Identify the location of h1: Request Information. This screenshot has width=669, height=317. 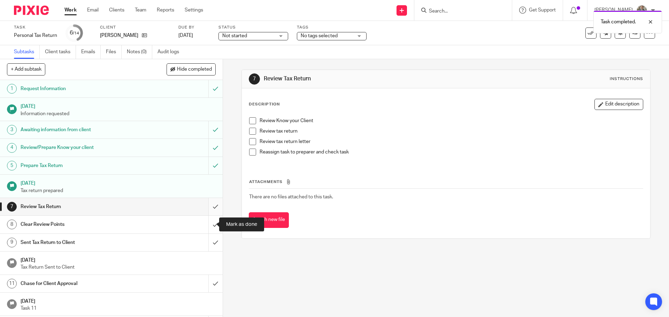
(81, 89).